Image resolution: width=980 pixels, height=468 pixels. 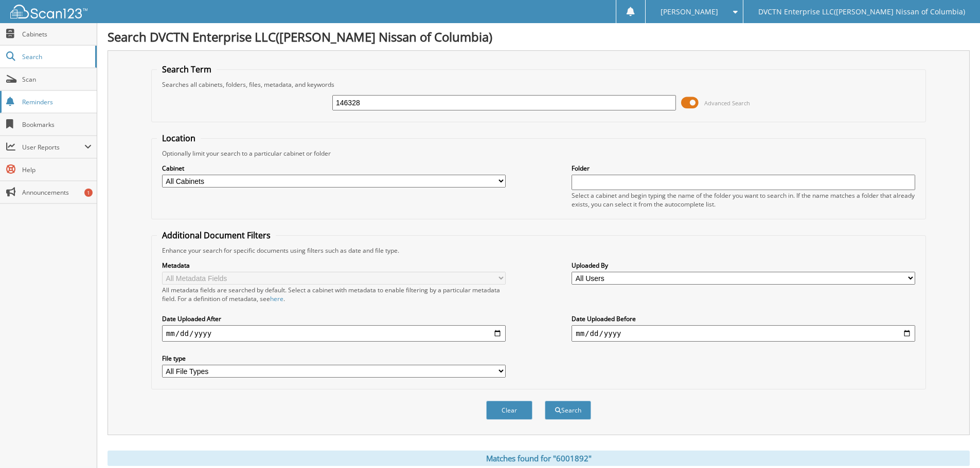 I want to click on div: Select a cabinet and begin typing the name of the folder you want to search in. If the name match..., so click(x=743, y=200).